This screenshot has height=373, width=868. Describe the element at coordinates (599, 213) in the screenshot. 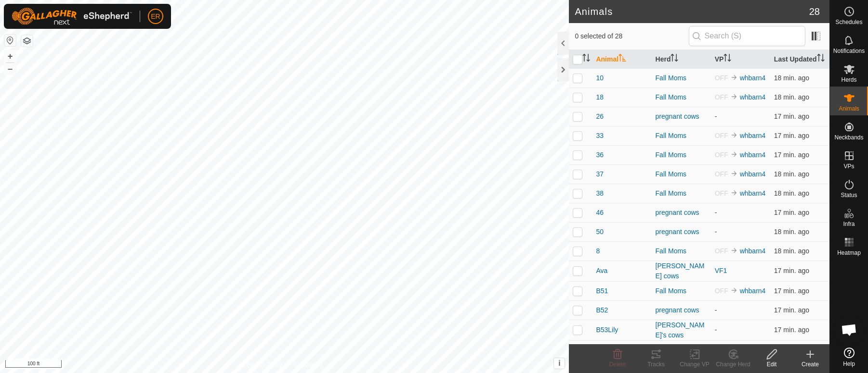

I see `span: 46` at that location.